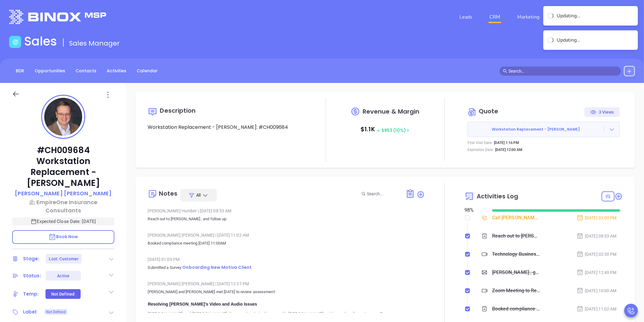 The width and height of the screenshot is (644, 322). Describe the element at coordinates (56, 312) in the screenshot. I see `span: Not Defined` at that location.